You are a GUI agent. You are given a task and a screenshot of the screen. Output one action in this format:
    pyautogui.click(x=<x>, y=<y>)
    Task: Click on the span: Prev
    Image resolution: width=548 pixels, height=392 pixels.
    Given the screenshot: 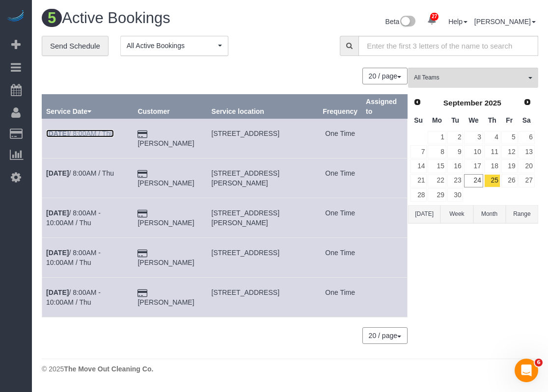 What is the action you would take?
    pyautogui.click(x=417, y=102)
    